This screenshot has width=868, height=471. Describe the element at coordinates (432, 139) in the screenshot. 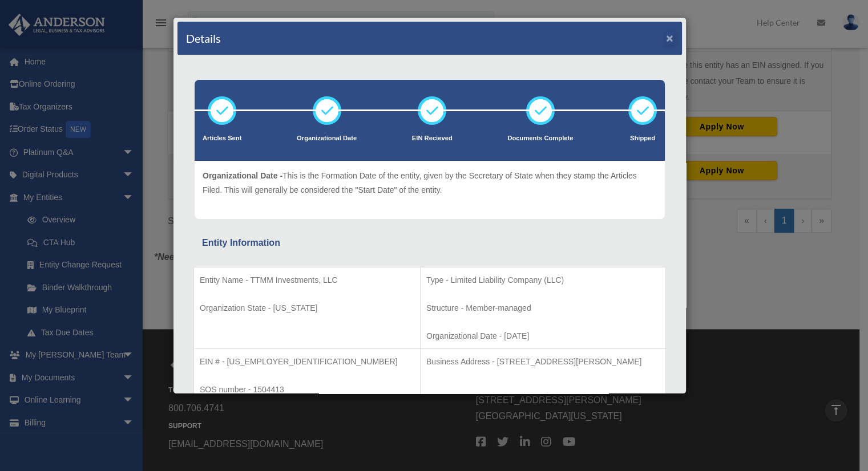

I see `p: EIN Recieved` at that location.